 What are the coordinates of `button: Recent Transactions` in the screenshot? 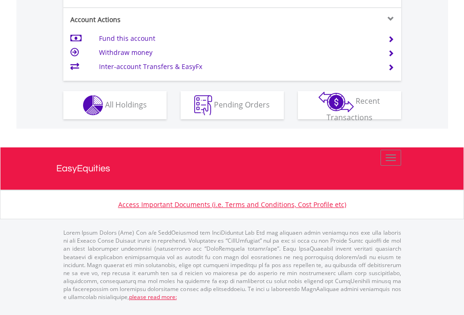 It's located at (349, 105).